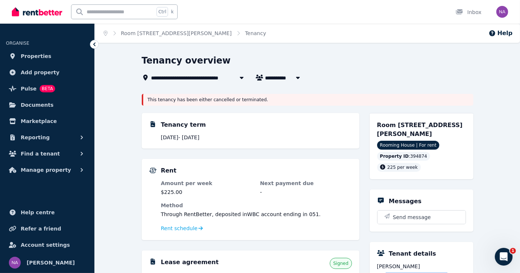 The image size is (520, 273). I want to click on span: Add property, so click(40, 72).